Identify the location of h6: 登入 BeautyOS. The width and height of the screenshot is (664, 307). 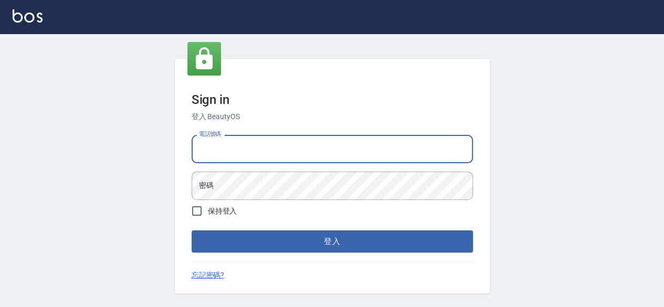
(332, 116).